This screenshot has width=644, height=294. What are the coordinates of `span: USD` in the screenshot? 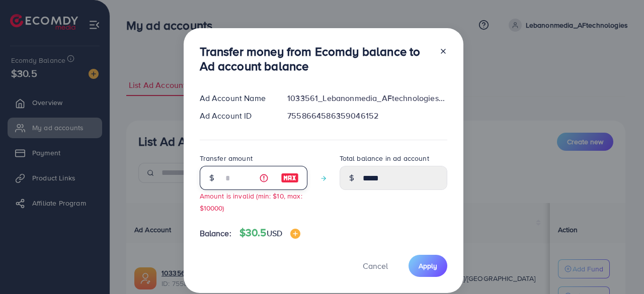 It's located at (274, 234).